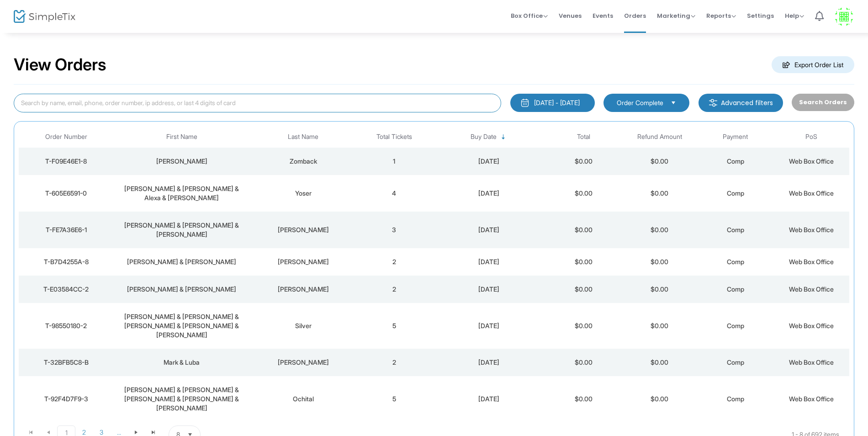  Describe the element at coordinates (66, 325) in the screenshot. I see `div: T-98550180-2` at that location.